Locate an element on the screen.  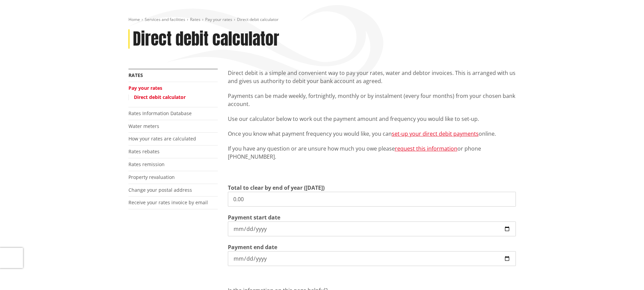
p: Use our calculator below to work out the payment amount and frequency you would like to set-up. is located at coordinates (372, 119).